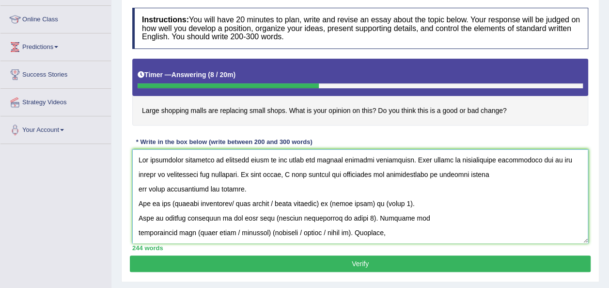  Describe the element at coordinates (56, 73) in the screenshot. I see `a: Success Stories` at that location.